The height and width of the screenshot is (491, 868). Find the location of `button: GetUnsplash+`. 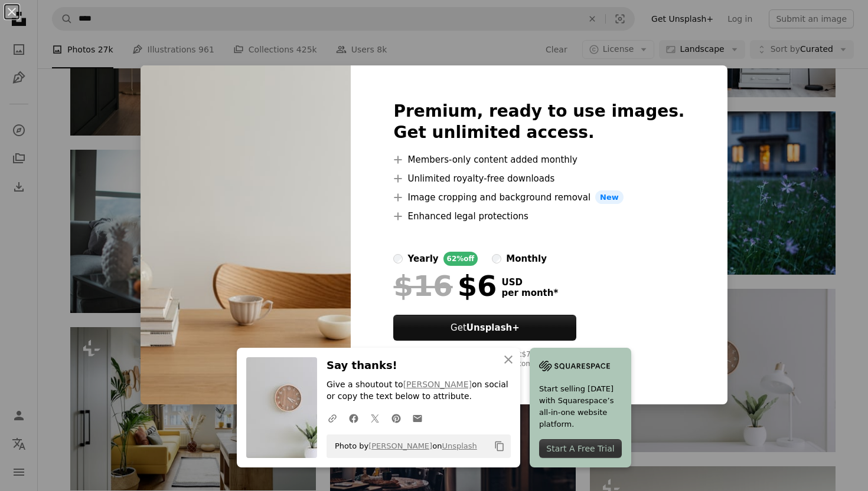

button: GetUnsplash+ is located at coordinates (485, 328).